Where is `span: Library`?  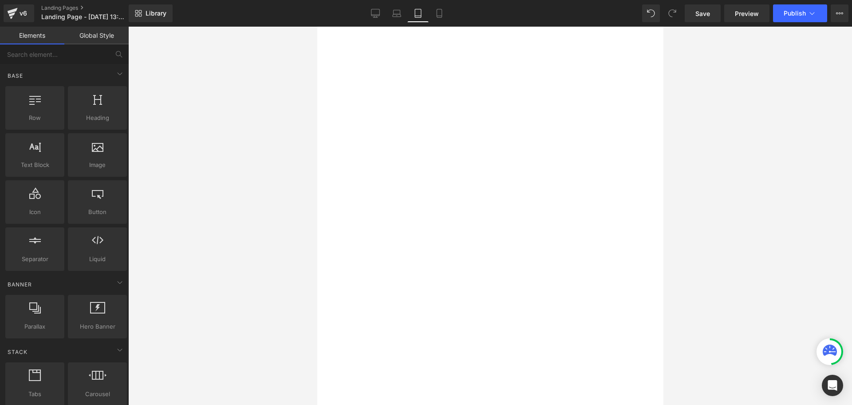 span: Library is located at coordinates (156, 13).